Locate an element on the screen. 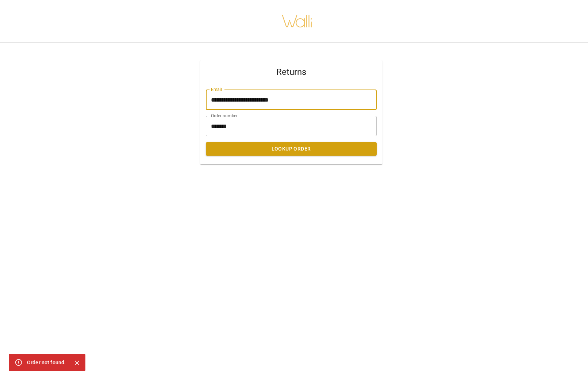  button: Close is located at coordinates (77, 363).